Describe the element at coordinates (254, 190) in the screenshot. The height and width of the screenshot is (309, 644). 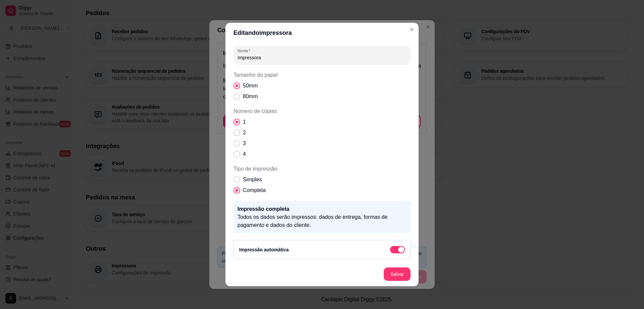
I see `span: Completa` at that location.